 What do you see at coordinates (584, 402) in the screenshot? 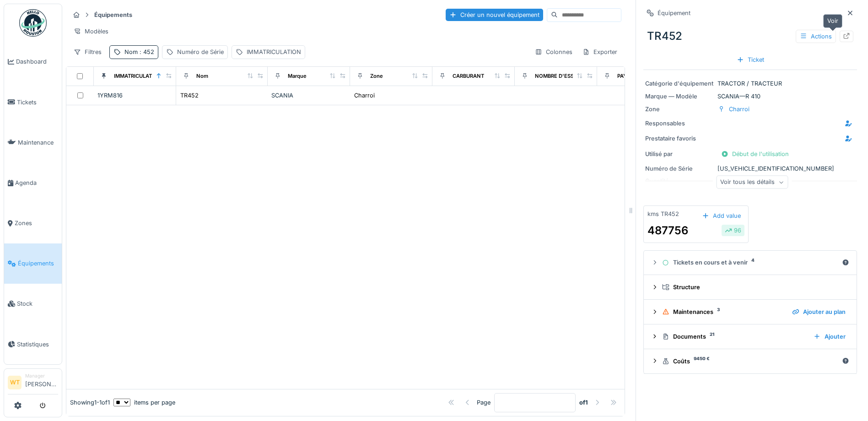
I see `strong: of 1` at bounding box center [584, 402].